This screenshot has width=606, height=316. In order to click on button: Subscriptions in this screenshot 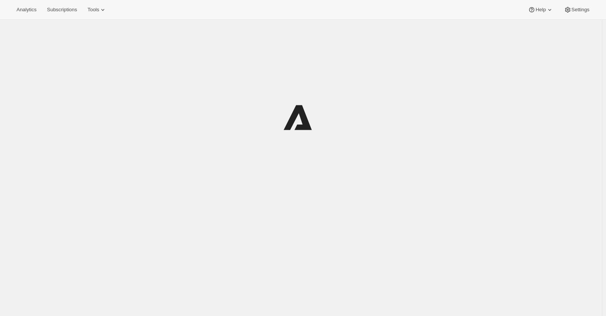, I will do `click(62, 10)`.